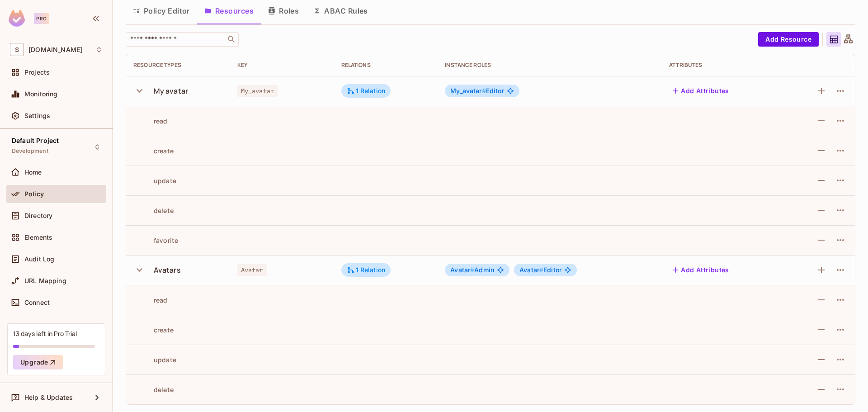 The width and height of the screenshot is (868, 412). I want to click on button: Add Resource, so click(788, 40).